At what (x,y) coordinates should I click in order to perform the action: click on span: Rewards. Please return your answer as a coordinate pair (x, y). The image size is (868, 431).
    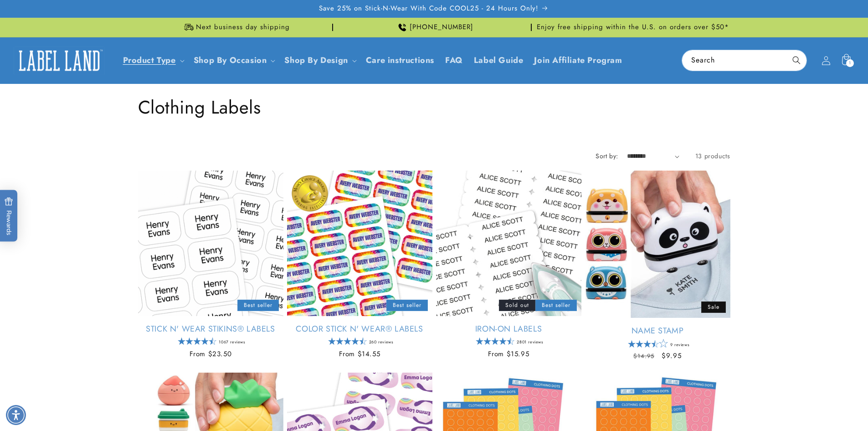
    Looking at the image, I should click on (9, 216).